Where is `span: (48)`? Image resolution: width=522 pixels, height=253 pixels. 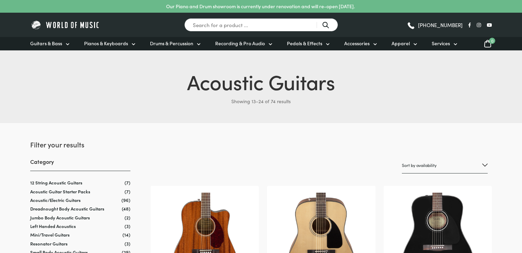 span: (48) is located at coordinates (126, 209).